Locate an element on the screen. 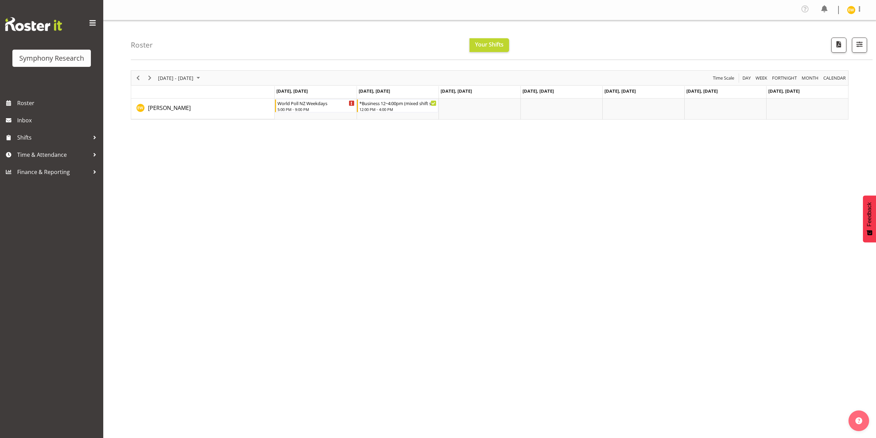 The image size is (876, 438). td: Enrica Walsh resource is located at coordinates (203, 109).